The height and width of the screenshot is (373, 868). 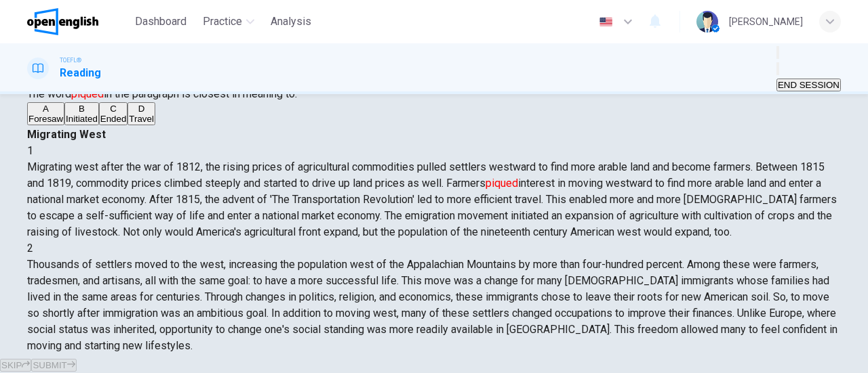 I want to click on button: Dashboard, so click(x=161, y=22).